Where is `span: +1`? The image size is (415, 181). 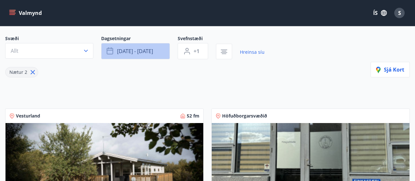 span: +1 is located at coordinates (196, 51).